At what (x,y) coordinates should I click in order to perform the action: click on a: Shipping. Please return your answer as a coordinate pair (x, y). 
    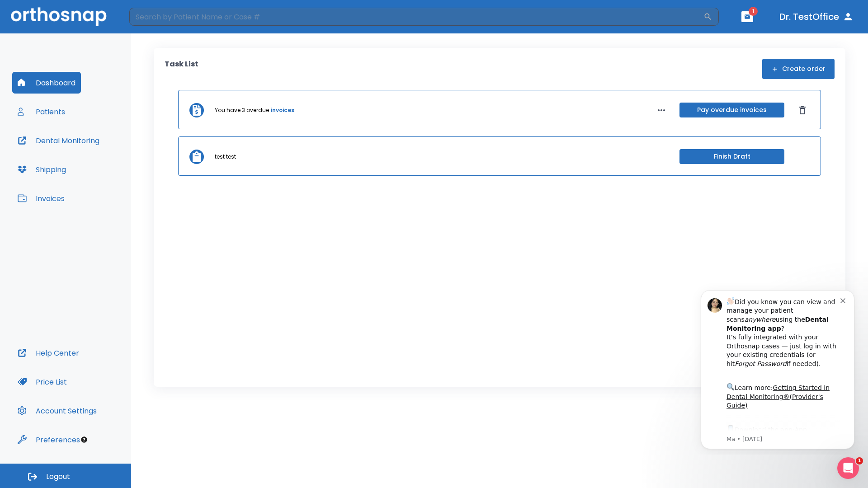
    Looking at the image, I should click on (41, 170).